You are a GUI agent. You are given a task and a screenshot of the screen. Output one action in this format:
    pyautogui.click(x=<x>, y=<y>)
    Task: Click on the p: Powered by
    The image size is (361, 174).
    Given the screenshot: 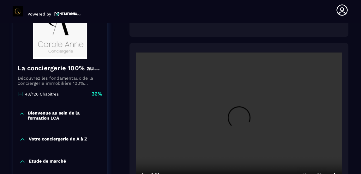 What is the action you would take?
    pyautogui.click(x=39, y=14)
    